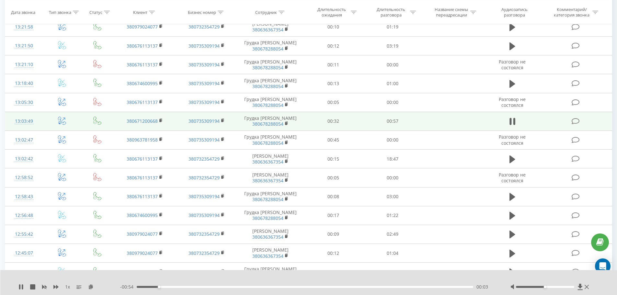 The image size is (617, 295). What do you see at coordinates (451, 12) in the screenshot?
I see `div: Название схемы переадресации` at bounding box center [451, 12].